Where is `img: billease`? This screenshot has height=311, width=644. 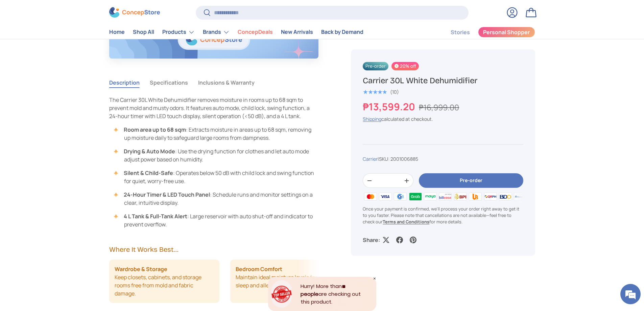
img: billease is located at coordinates (445, 196).